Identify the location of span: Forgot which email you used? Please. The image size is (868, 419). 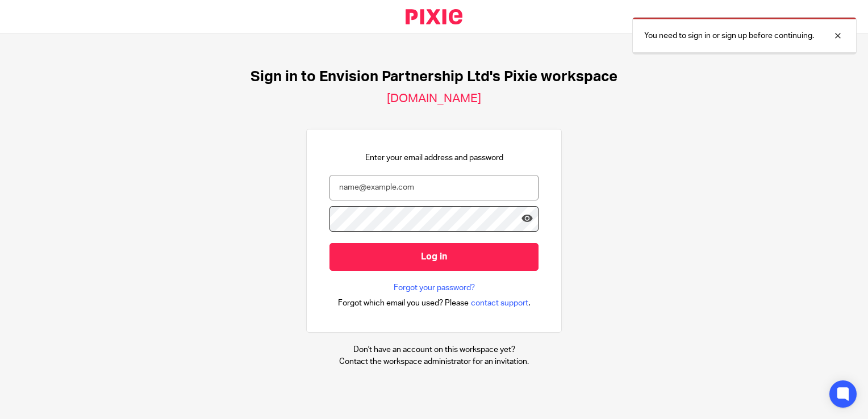
(403, 303).